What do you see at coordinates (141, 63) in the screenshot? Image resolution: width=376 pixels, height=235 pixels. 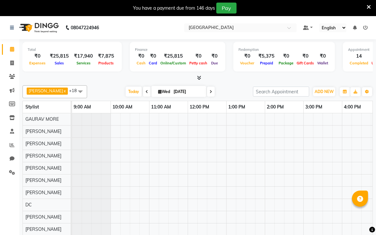 I see `span: Cash` at bounding box center [141, 63].